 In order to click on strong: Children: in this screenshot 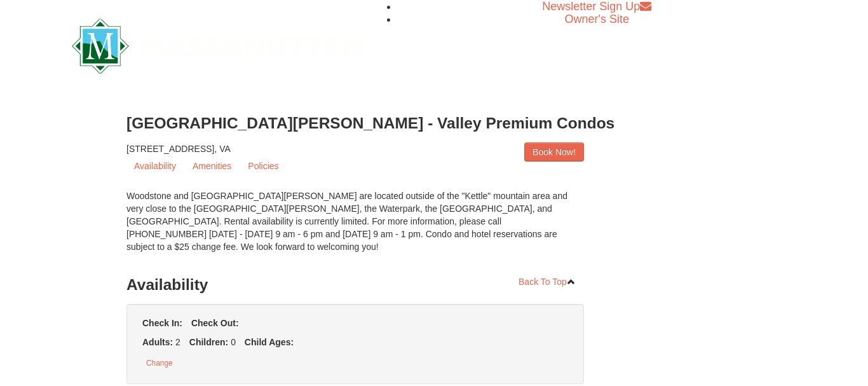, I will do `click(209, 342)`.